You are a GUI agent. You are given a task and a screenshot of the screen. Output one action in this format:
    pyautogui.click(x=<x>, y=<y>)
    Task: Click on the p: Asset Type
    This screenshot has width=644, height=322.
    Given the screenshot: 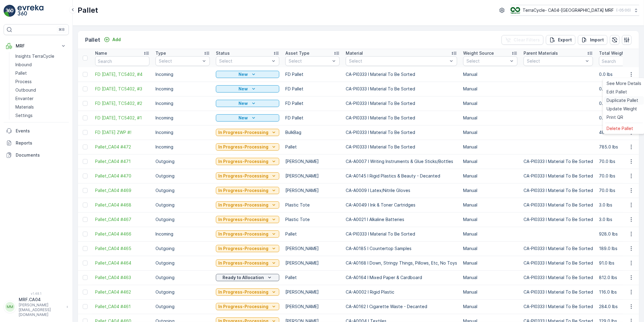 What is the action you would take?
    pyautogui.click(x=297, y=53)
    